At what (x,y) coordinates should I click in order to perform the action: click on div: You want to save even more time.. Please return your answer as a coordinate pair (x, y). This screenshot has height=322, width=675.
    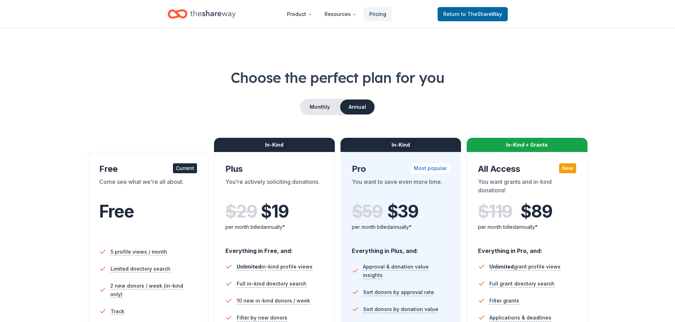
    Looking at the image, I should click on (401, 187).